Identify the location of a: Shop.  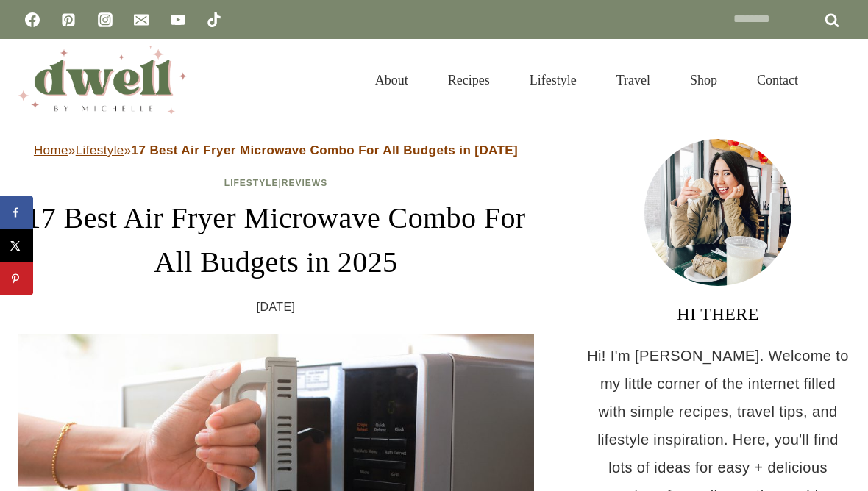
(703, 80).